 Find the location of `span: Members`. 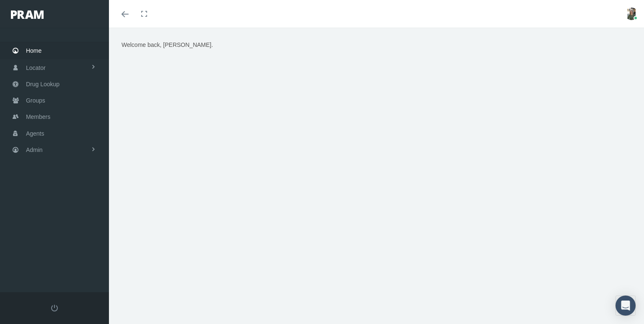

span: Members is located at coordinates (38, 117).